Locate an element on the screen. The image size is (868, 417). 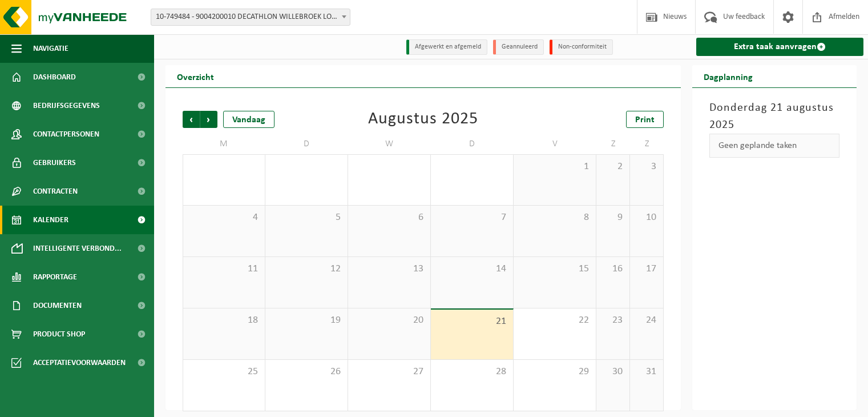
span: 13 is located at coordinates (390, 269).